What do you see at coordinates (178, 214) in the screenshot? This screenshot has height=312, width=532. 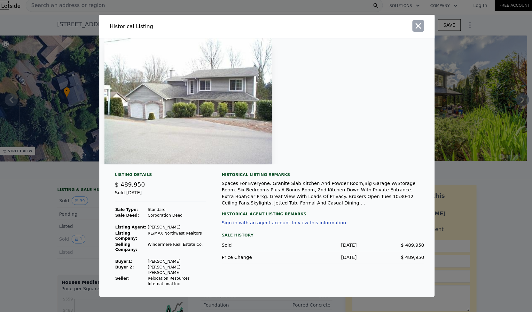 I see `td: Corporation Deed` at bounding box center [178, 214].